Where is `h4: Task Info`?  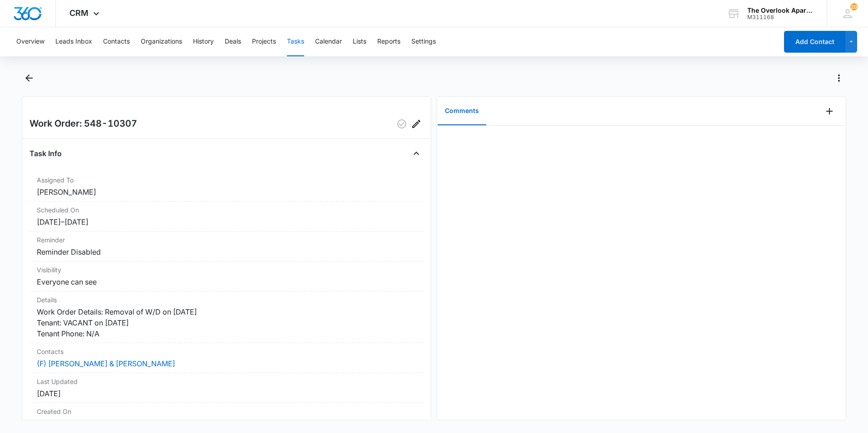
h4: Task Info is located at coordinates (46, 153).